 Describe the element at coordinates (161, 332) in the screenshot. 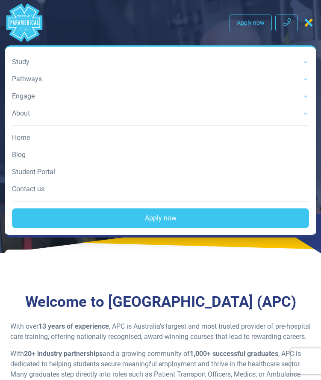

I see `p: With over , APC is Australia’s largest and most trusted provider of pre-hospital care training, o...` at that location.